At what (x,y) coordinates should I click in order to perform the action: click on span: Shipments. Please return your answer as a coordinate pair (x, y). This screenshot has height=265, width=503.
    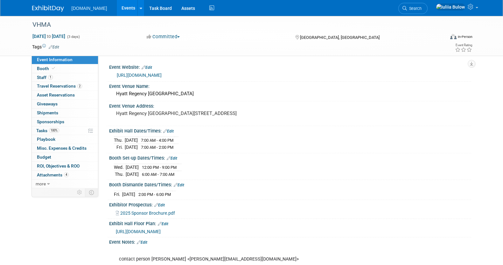
    Looking at the image, I should click on (47, 113).